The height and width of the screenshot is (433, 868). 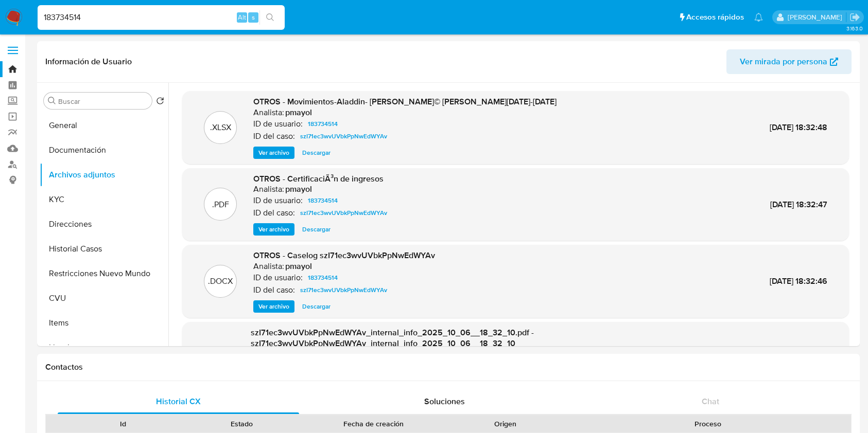 I want to click on button: Direcciones, so click(x=104, y=224).